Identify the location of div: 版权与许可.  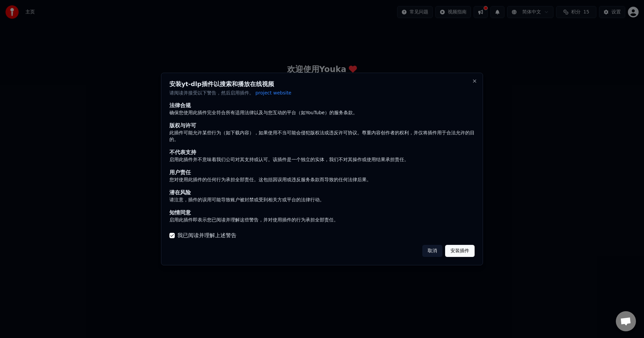
(322, 126).